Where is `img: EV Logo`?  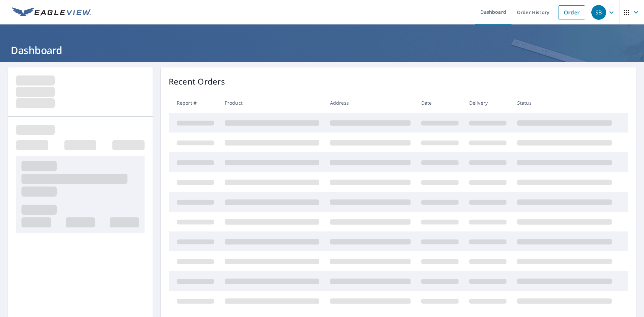
img: EV Logo is located at coordinates (52, 12).